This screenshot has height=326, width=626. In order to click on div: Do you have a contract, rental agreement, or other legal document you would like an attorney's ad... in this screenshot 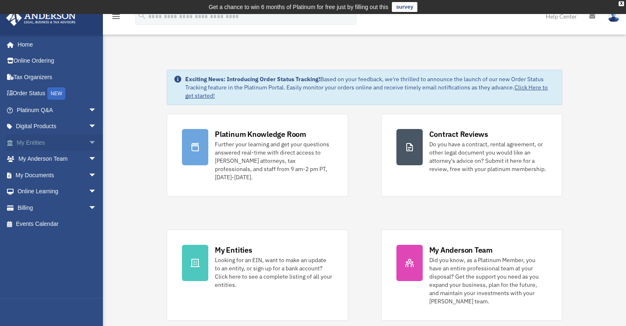, I will do `click(488, 156)`.